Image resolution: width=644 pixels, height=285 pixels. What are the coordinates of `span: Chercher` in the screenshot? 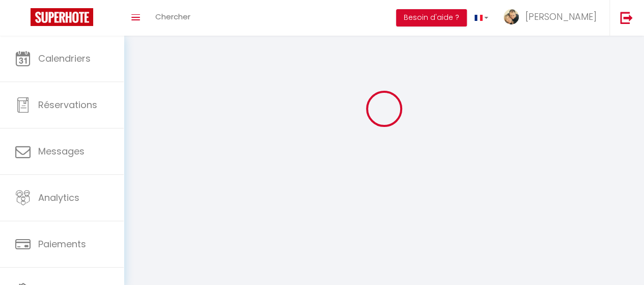 It's located at (173, 16).